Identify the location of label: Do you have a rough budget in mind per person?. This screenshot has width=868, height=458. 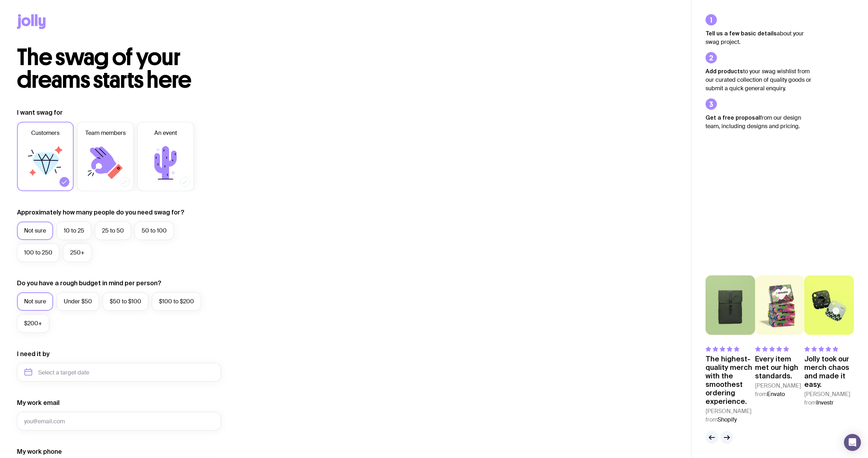
(89, 283).